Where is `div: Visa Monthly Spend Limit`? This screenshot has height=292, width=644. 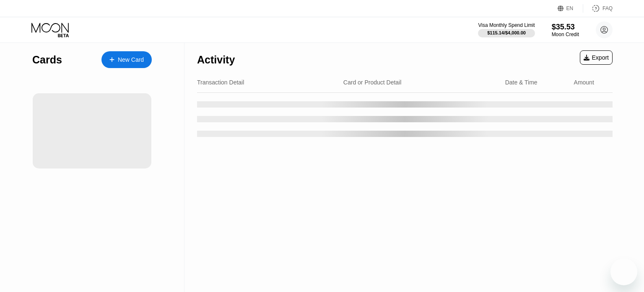 div: Visa Monthly Spend Limit is located at coordinates (506, 25).